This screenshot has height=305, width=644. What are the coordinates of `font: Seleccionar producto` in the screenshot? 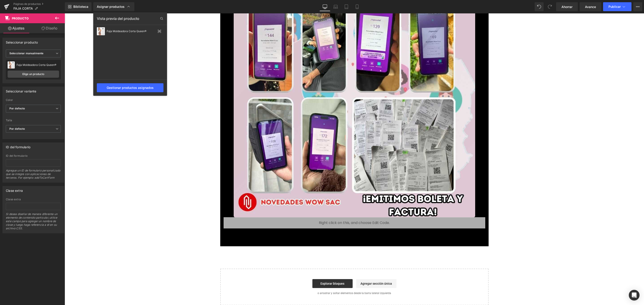 It's located at (22, 42).